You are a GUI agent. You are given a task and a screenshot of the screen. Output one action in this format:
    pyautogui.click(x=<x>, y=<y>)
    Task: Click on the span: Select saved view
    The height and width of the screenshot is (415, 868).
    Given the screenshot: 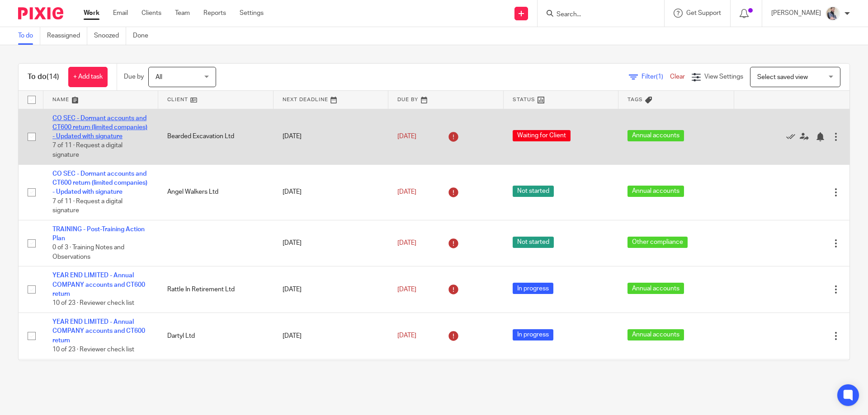 What is the action you would take?
    pyautogui.click(x=782, y=77)
    